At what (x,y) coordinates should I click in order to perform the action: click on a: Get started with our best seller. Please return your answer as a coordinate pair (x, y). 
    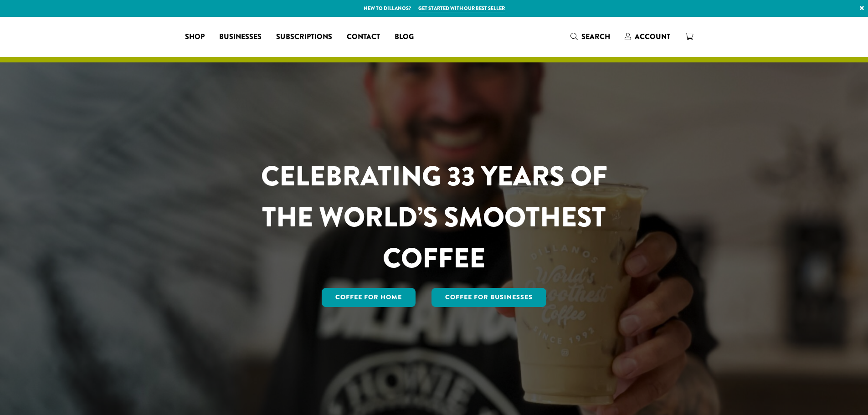
    Looking at the image, I should click on (462, 8).